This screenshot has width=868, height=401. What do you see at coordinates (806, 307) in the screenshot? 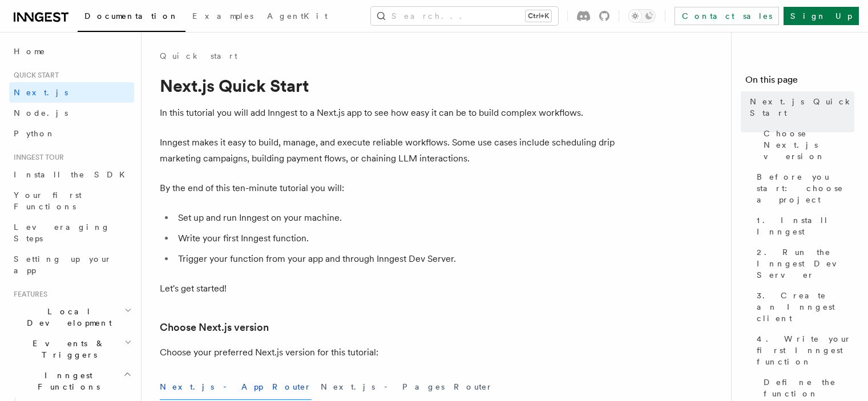
I see `span: 3. Create an Inngest client` at bounding box center [806, 307].